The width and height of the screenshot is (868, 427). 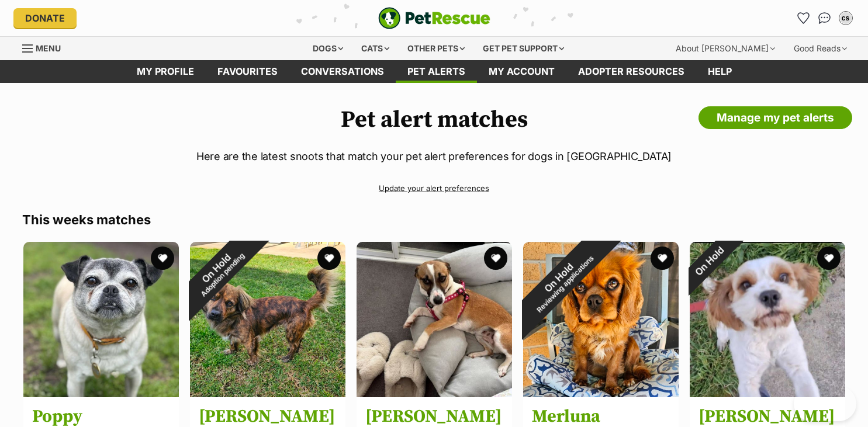 What do you see at coordinates (328, 48) in the screenshot?
I see `div: Dogs` at bounding box center [328, 48].